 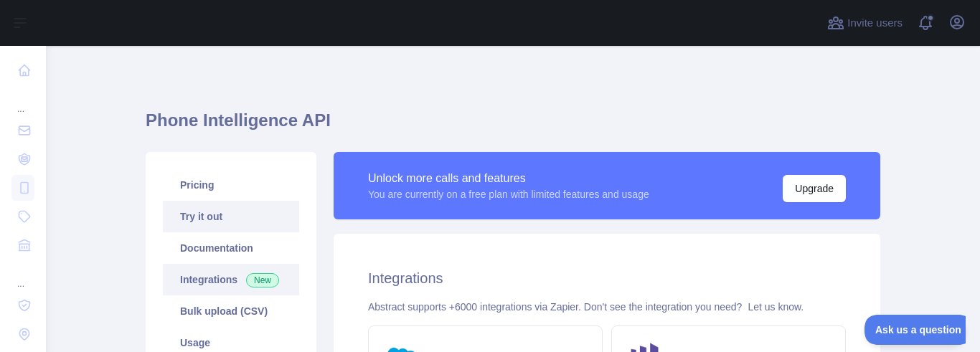 I want to click on span: New, so click(x=262, y=280).